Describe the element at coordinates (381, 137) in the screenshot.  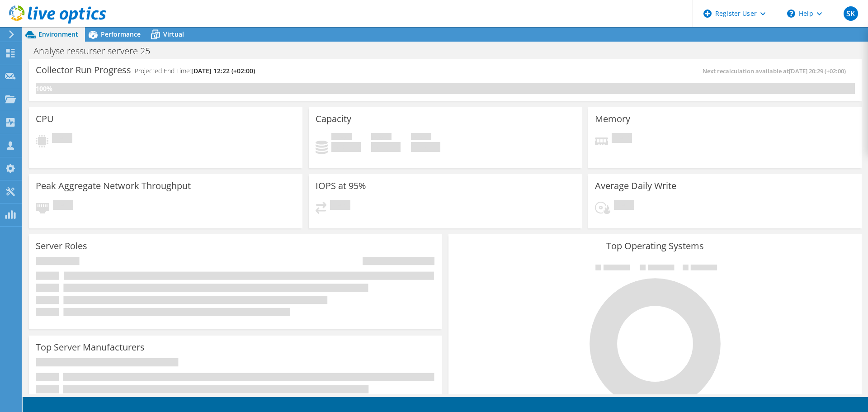
I see `span: Free` at that location.